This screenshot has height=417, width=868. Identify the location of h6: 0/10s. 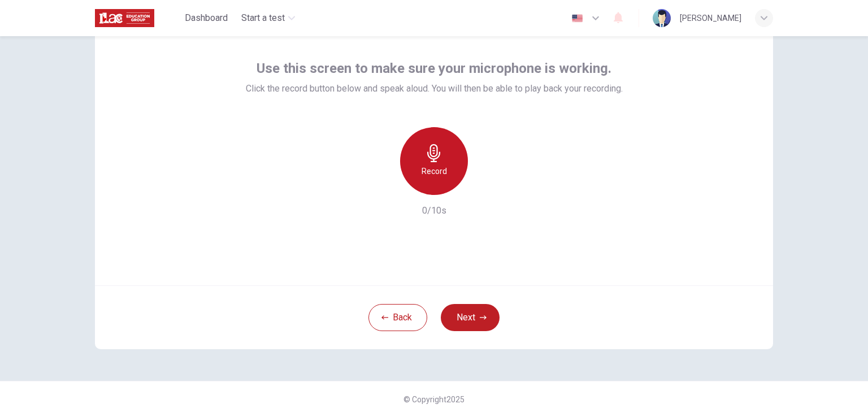
(434, 211).